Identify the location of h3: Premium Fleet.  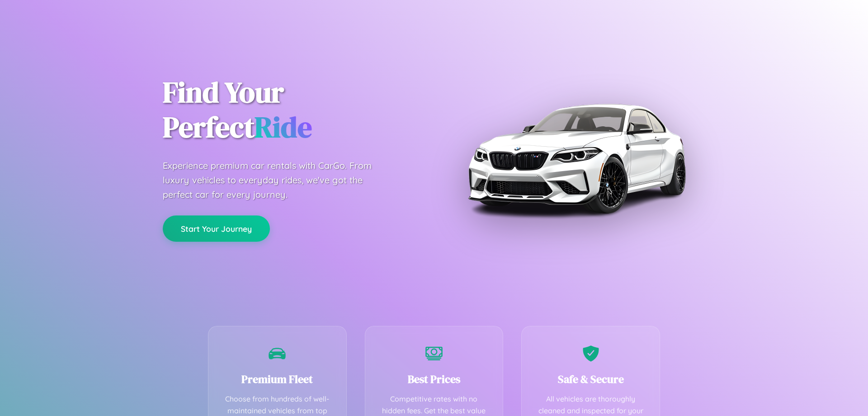
(278, 379).